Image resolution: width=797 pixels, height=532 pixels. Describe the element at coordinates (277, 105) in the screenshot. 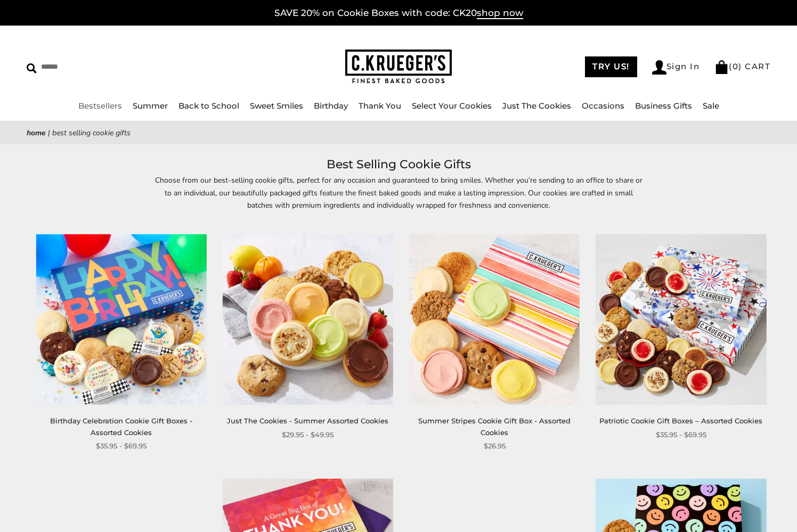

I see `a: Sweet Smiles` at that location.